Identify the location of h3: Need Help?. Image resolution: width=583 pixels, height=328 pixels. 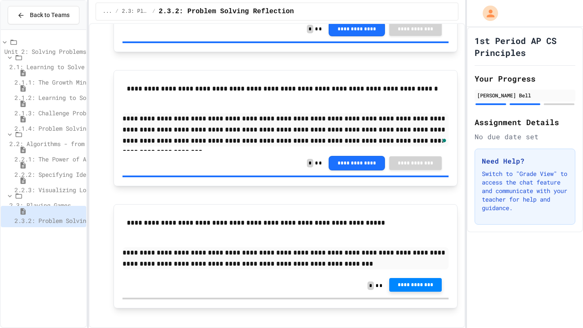
(525, 161).